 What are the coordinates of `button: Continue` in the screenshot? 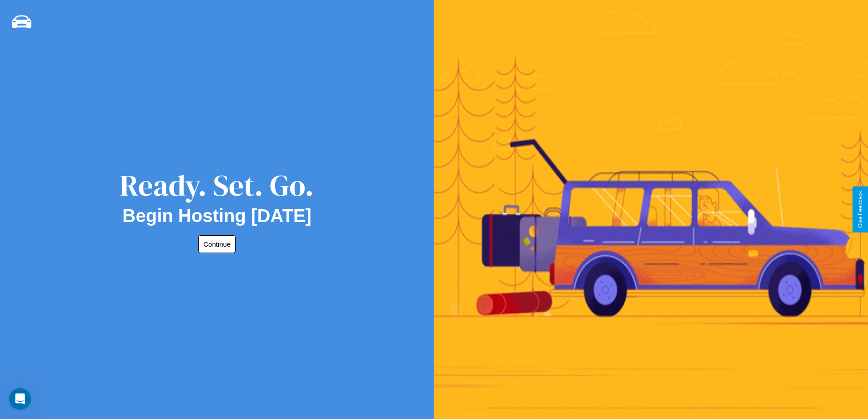 It's located at (217, 244).